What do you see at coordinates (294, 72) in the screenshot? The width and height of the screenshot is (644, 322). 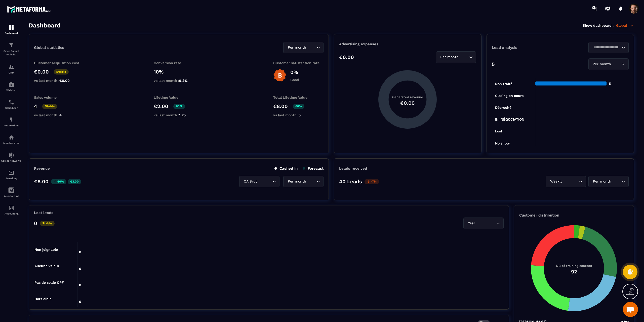 I see `p: 0%` at bounding box center [294, 72].